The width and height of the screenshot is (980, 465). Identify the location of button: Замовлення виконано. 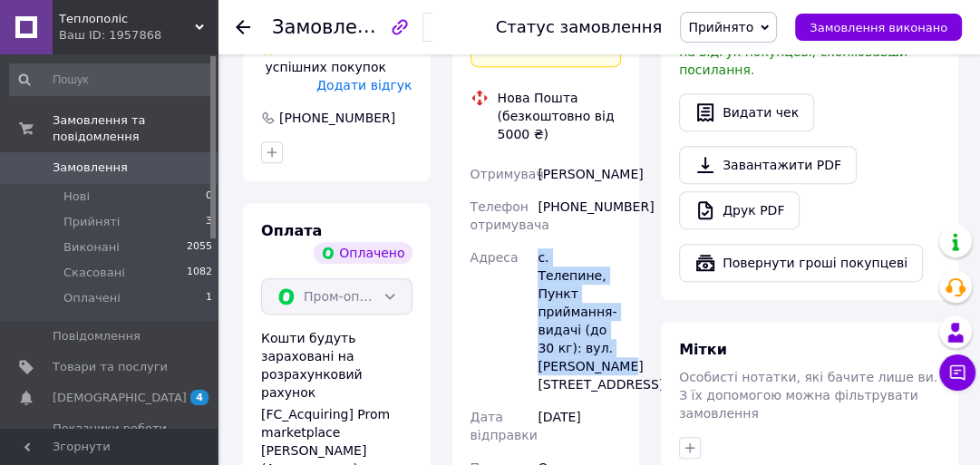
(878, 27).